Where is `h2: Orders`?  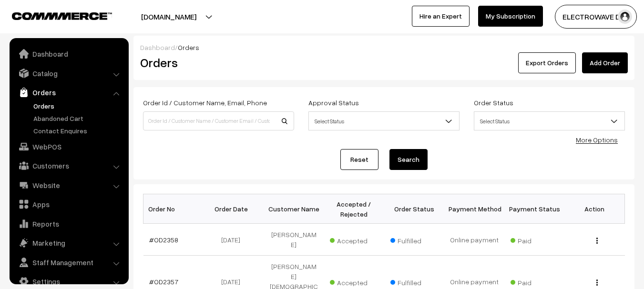
h2: Orders is located at coordinates (217, 62).